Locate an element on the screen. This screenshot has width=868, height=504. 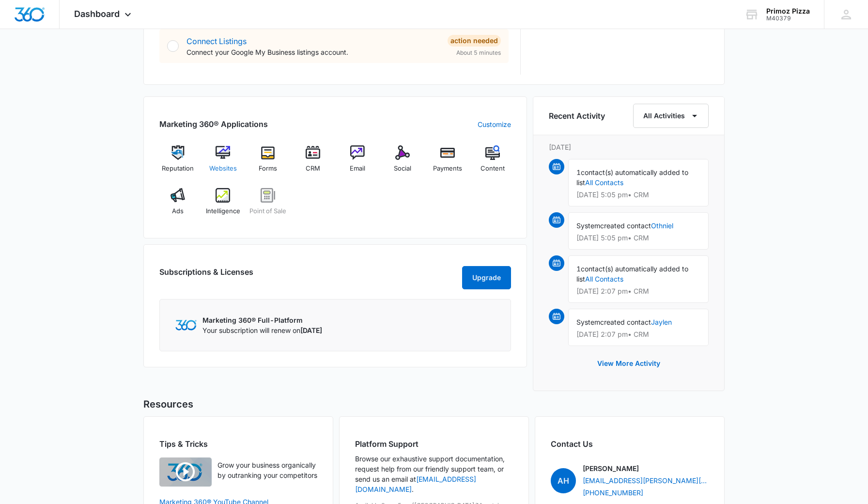
div: account name is located at coordinates (789, 11).